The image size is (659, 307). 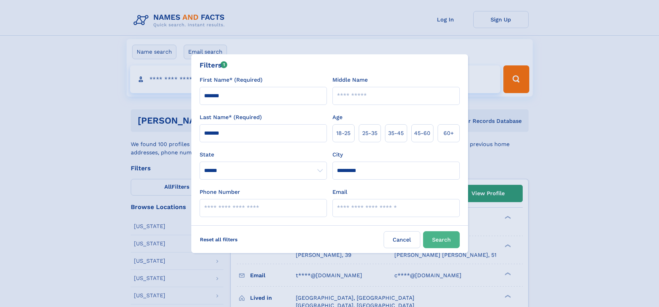 What do you see at coordinates (396, 133) in the screenshot?
I see `span: 35‑45` at bounding box center [396, 133].